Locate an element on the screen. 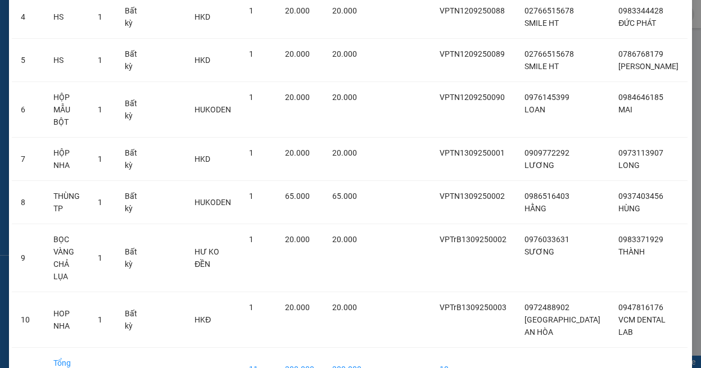  span: 0983344428 is located at coordinates (641, 11).